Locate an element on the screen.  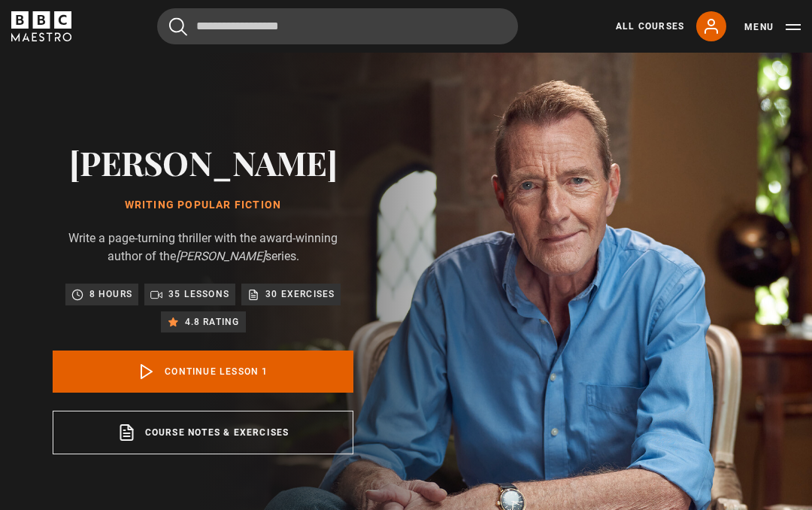
p: 35 lessons is located at coordinates (199, 294).